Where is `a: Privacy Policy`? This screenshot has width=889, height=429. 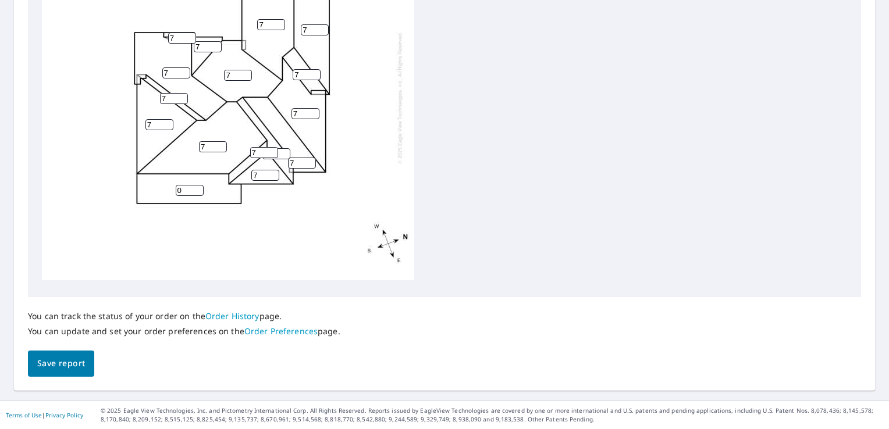 a: Privacy Policy is located at coordinates (64, 415).